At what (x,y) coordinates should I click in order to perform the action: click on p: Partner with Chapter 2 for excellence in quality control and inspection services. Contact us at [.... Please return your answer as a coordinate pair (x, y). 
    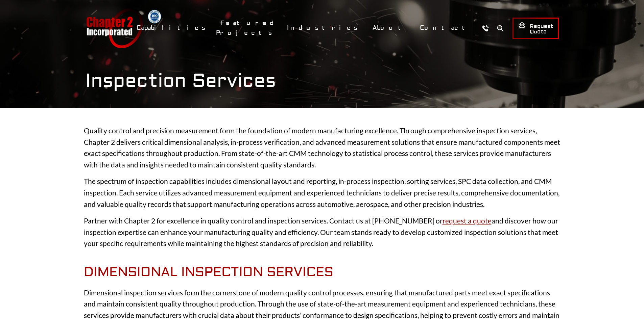
    Looking at the image, I should click on (322, 232).